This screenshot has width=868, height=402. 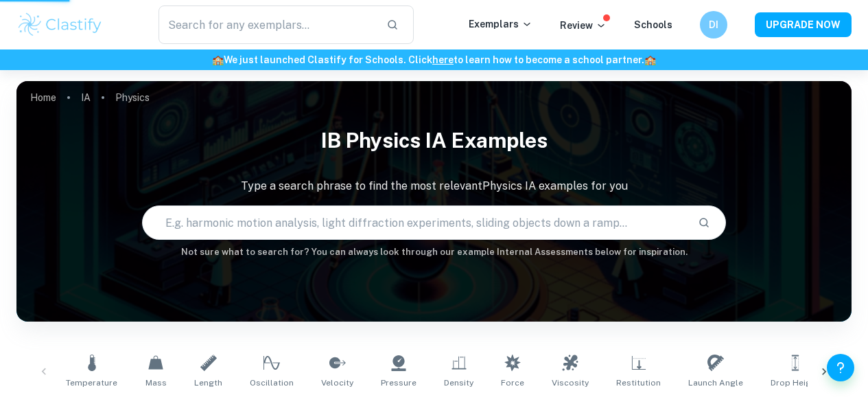 I want to click on span: Restitution, so click(x=638, y=383).